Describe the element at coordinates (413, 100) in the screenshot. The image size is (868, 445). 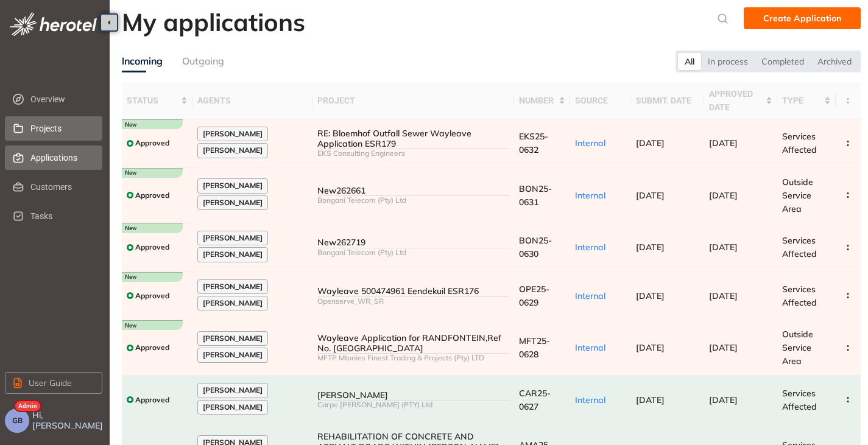
I see `th: project` at that location.